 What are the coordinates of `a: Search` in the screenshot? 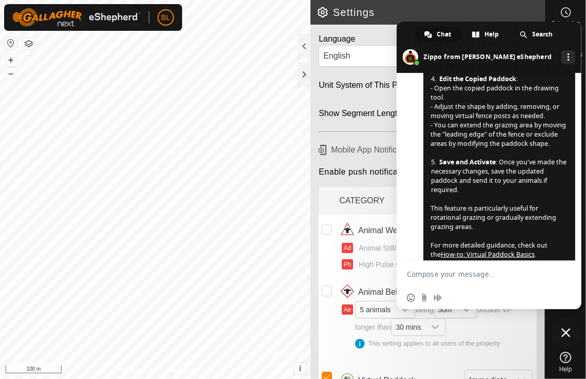 It's located at (537, 34).